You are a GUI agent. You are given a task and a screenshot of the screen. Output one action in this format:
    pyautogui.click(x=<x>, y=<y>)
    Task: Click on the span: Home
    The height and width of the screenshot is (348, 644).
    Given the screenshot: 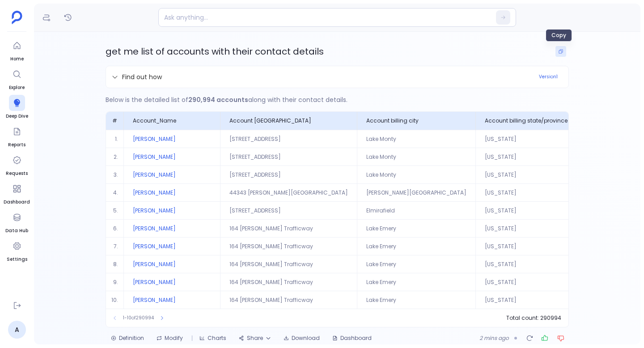 What is the action you would take?
    pyautogui.click(x=17, y=59)
    